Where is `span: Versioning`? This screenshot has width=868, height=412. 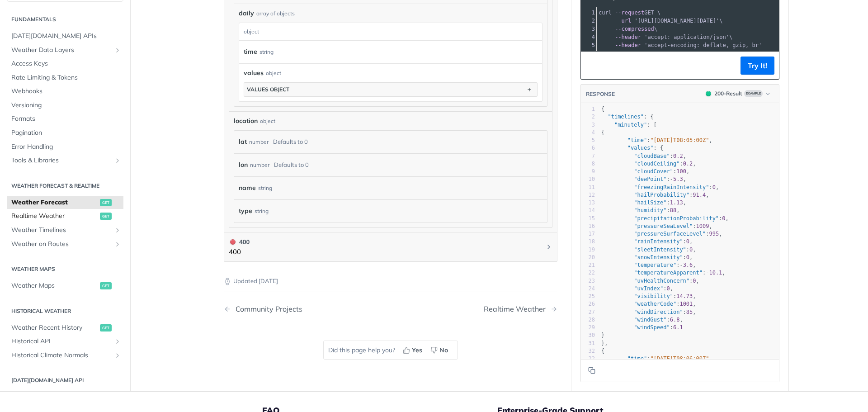 span: Versioning is located at coordinates (66, 105).